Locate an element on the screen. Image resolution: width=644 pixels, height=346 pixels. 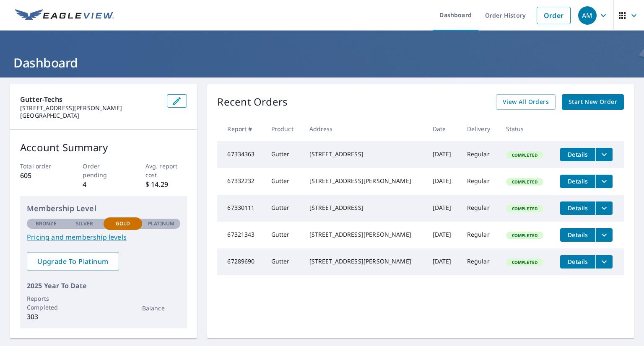
td: 67332232 is located at coordinates (241, 181).